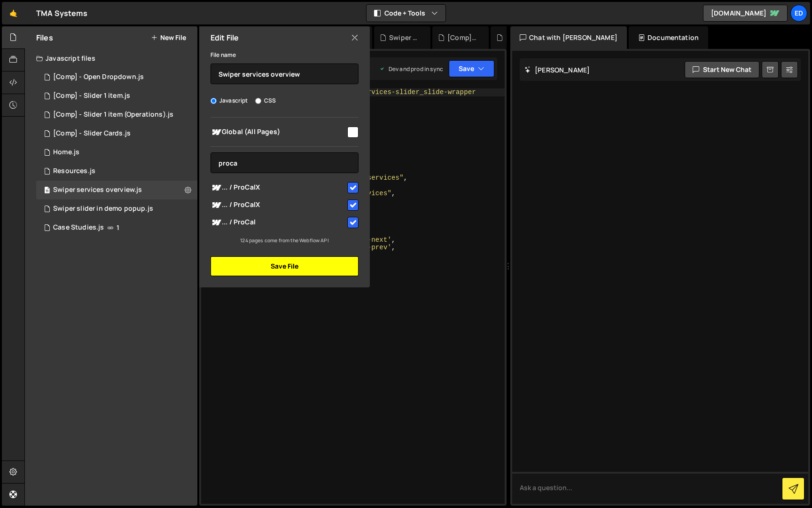  What do you see at coordinates (284, 266) in the screenshot?
I see `button: Save File` at bounding box center [284, 266].